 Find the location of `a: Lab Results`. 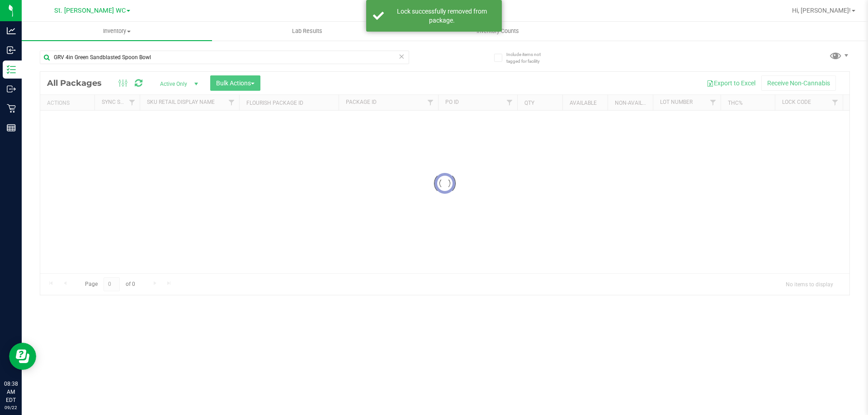

a: Lab Results is located at coordinates (307, 31).